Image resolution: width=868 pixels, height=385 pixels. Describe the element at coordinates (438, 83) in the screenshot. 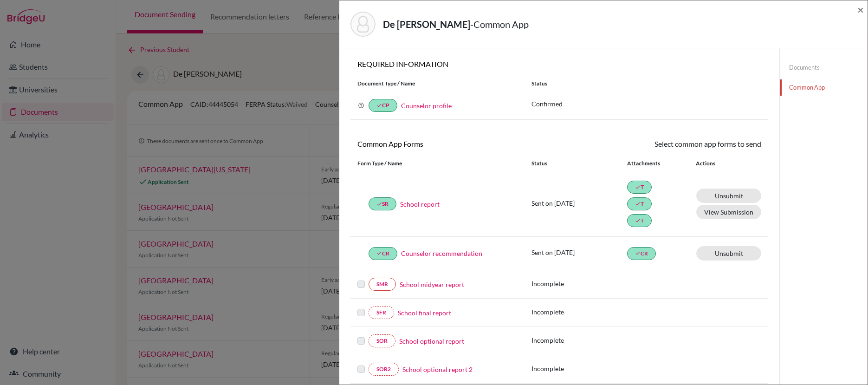

I see `div: Document Type / Name` at that location.